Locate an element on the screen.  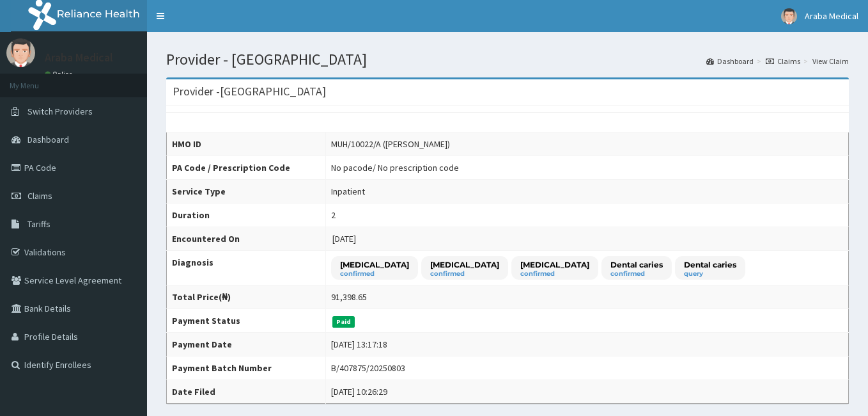
th: Total Price(₦) is located at coordinates (246, 297).